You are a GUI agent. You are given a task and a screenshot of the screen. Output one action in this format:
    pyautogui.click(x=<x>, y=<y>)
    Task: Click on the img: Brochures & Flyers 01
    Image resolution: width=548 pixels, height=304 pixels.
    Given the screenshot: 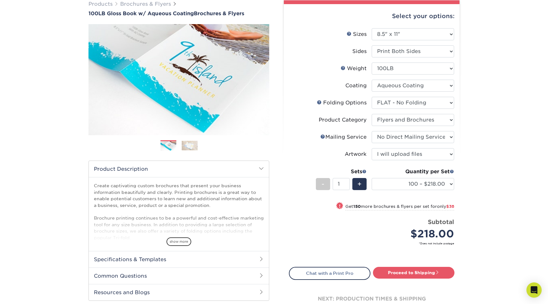 What is the action you would take?
    pyautogui.click(x=168, y=146)
    